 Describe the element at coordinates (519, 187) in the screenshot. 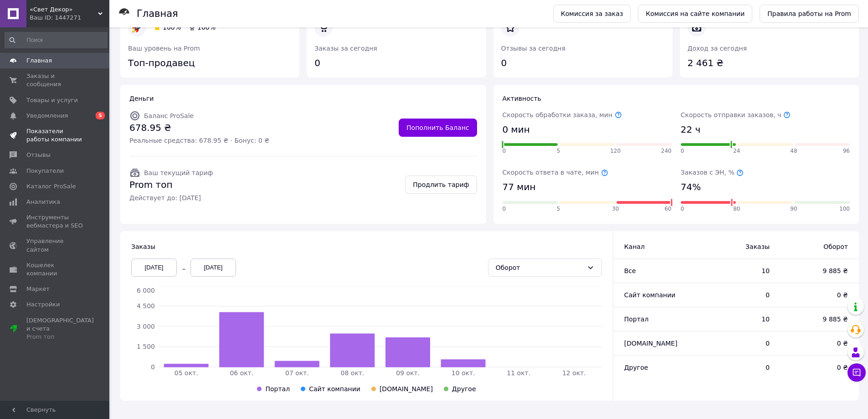

I see `span: 77 мин` at that location.